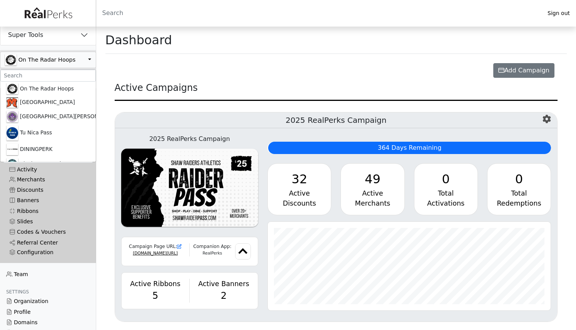  I want to click on a: DININGPERK, so click(48, 149).